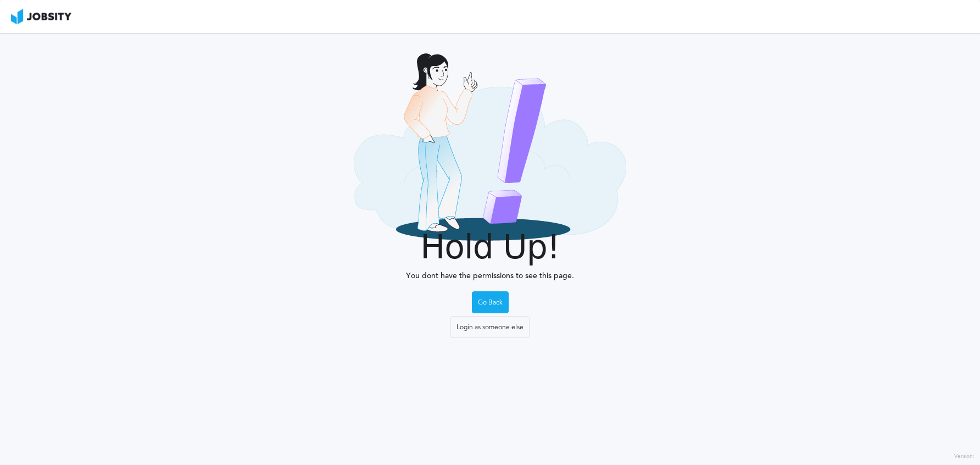  Describe the element at coordinates (490, 302) in the screenshot. I see `a: Go Back` at that location.